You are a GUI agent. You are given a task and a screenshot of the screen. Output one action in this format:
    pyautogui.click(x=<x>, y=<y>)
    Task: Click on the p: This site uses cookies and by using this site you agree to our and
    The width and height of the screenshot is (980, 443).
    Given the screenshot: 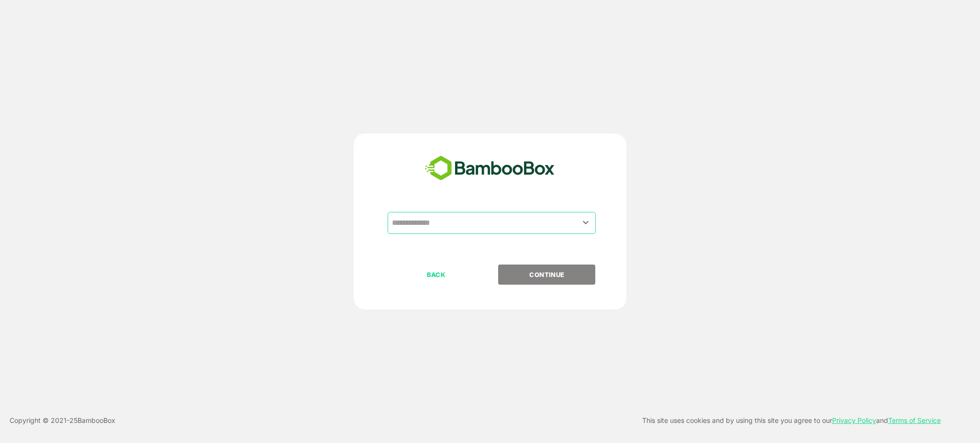 What is the action you would take?
    pyautogui.click(x=792, y=420)
    